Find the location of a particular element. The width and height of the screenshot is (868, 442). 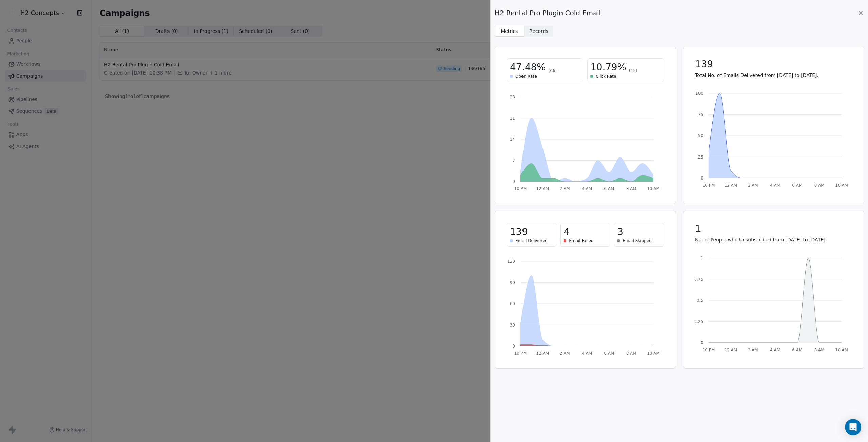

tspan: 0.5 is located at coordinates (700, 301).